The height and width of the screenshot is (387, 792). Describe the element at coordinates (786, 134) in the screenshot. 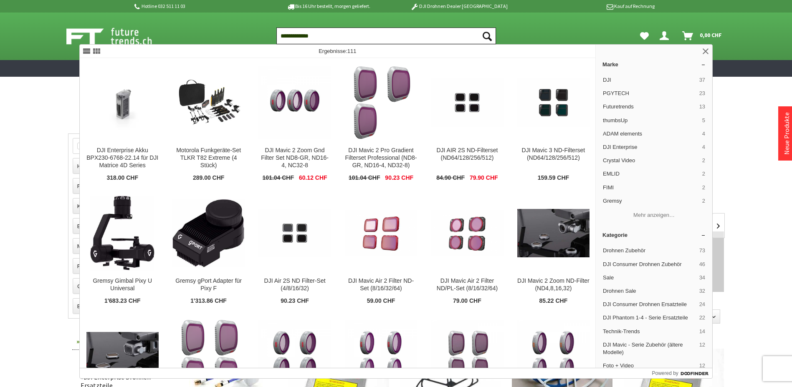

I see `a: Neue Produkte` at that location.